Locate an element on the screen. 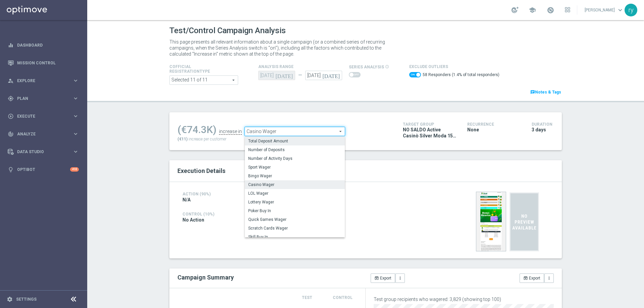 The image size is (644, 308). i: info_outline is located at coordinates (387, 67).